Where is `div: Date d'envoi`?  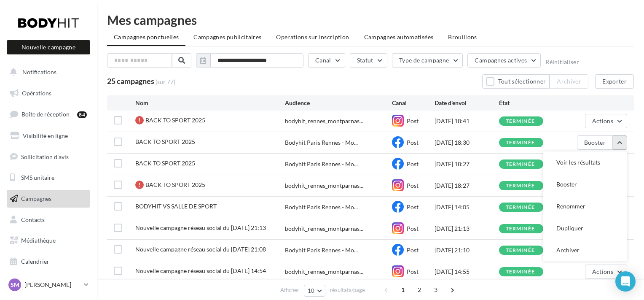 div: Date d'envoi is located at coordinates (466, 103).